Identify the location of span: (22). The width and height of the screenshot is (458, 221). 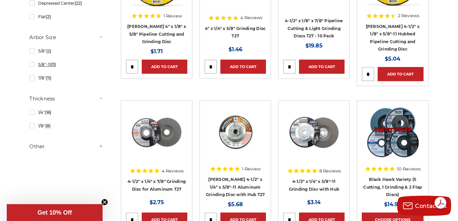
(78, 3).